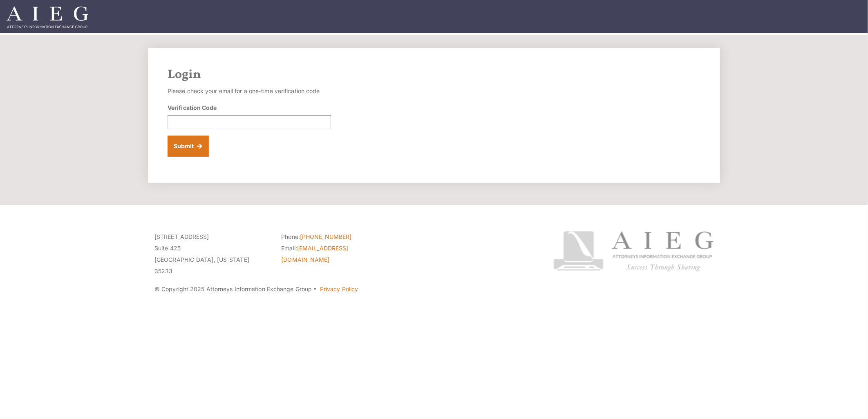 The image size is (868, 419). I want to click on p: Please check your email for a one-time verification code, so click(249, 91).